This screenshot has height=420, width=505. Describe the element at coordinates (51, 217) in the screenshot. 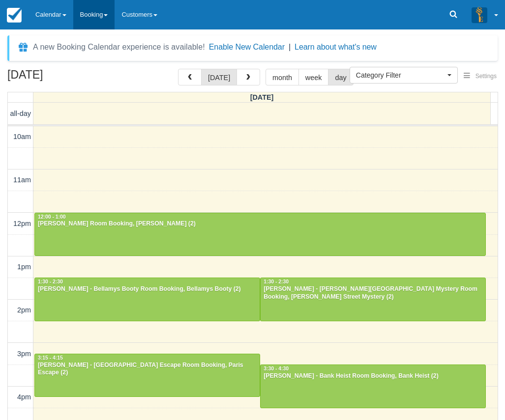

I see `span: 12:00 - 1:00` at that location.